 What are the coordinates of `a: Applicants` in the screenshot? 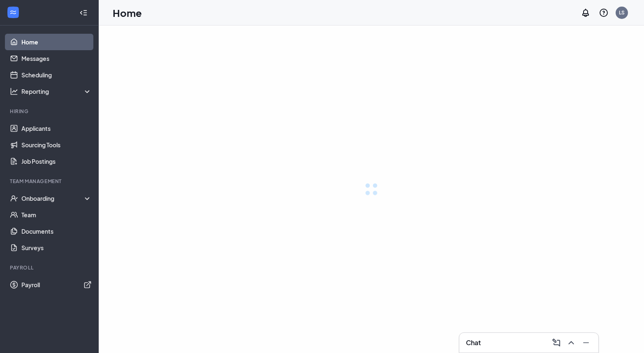 It's located at (56, 129).